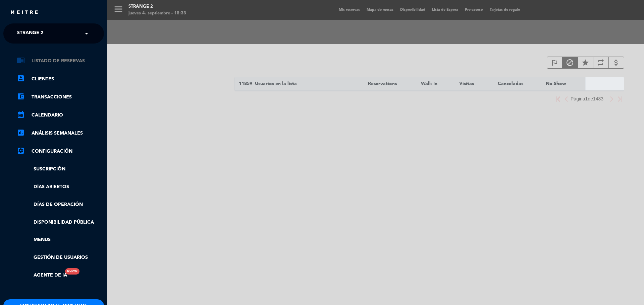  Describe the element at coordinates (30, 34) in the screenshot. I see `span: Strange 2` at that location.